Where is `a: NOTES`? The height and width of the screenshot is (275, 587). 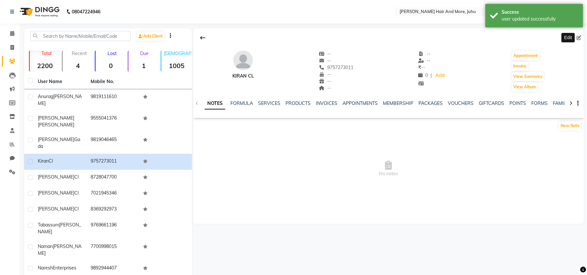 a: NOTES is located at coordinates (215, 104).